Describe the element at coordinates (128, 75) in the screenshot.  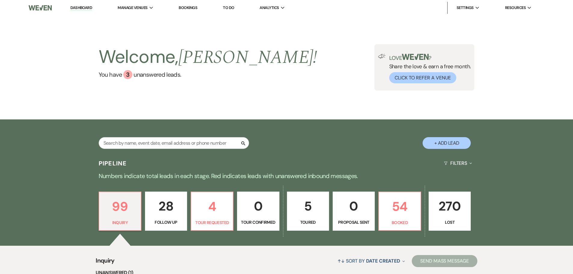
I see `div: 3` at that location.